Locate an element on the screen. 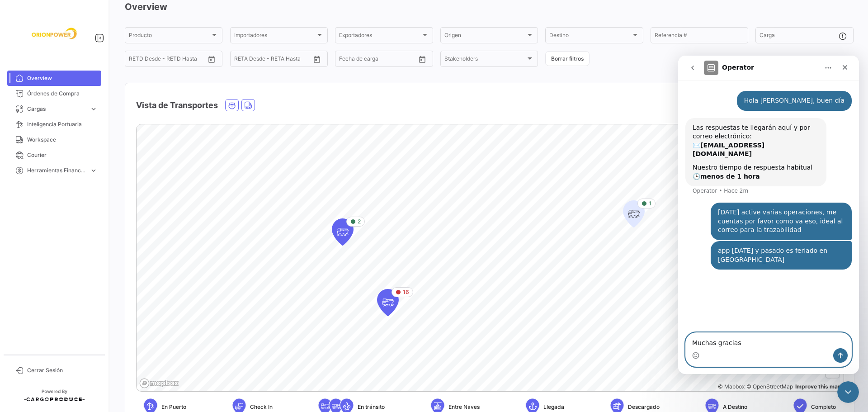  span: Exportadores is located at coordinates (380, 37).